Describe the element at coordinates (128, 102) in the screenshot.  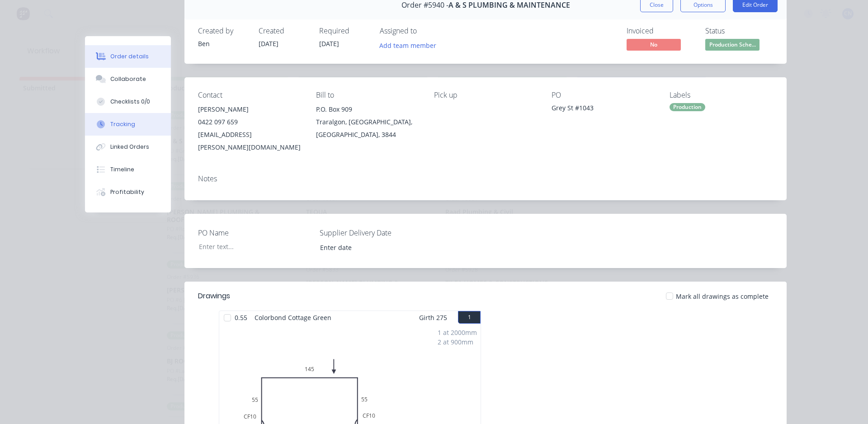
I see `button: Checklists 0/0` at that location.